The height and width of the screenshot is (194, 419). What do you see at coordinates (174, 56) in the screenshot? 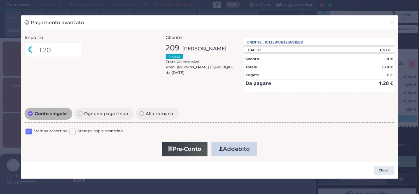
I see `small: In casa` at bounding box center [174, 56].